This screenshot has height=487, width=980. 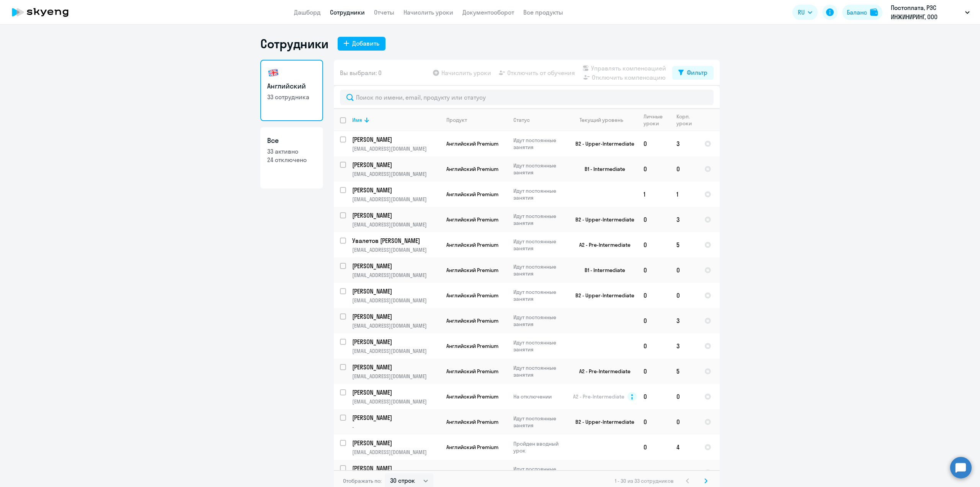 I want to click on div: Добавить, so click(x=366, y=43).